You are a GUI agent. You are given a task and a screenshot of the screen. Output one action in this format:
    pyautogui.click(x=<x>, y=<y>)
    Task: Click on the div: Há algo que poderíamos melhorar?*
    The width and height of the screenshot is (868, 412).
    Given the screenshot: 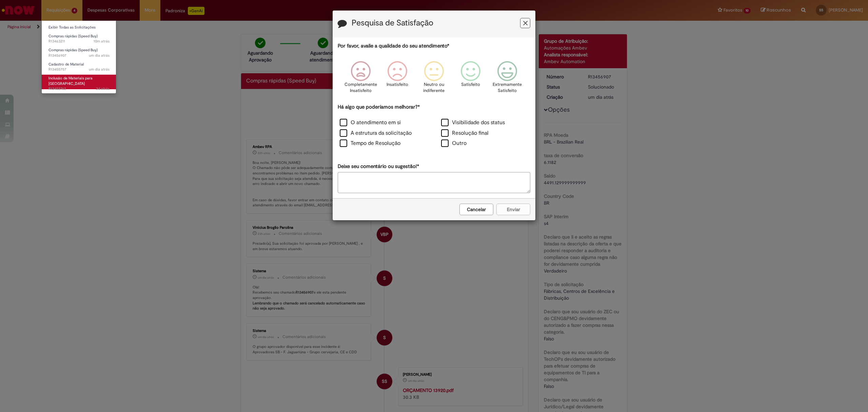 What is the action you would take?
    pyautogui.click(x=434, y=127)
    